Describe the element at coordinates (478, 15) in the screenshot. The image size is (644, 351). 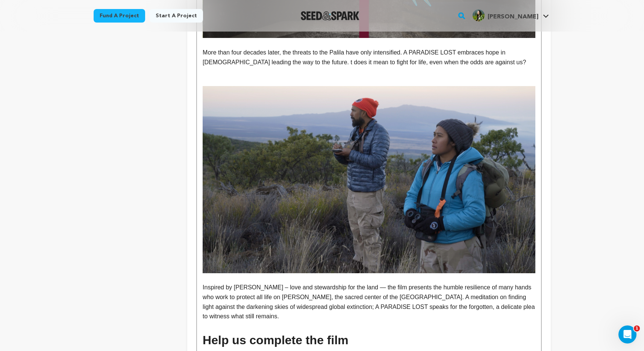
I see `img: a675471e0c4c4f8d.jpg` at that location.